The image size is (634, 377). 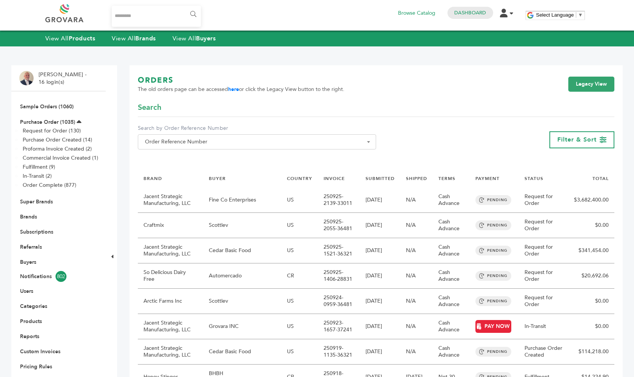 What do you see at coordinates (592, 352) in the screenshot?
I see `td: $114,218.00` at bounding box center [592, 352].